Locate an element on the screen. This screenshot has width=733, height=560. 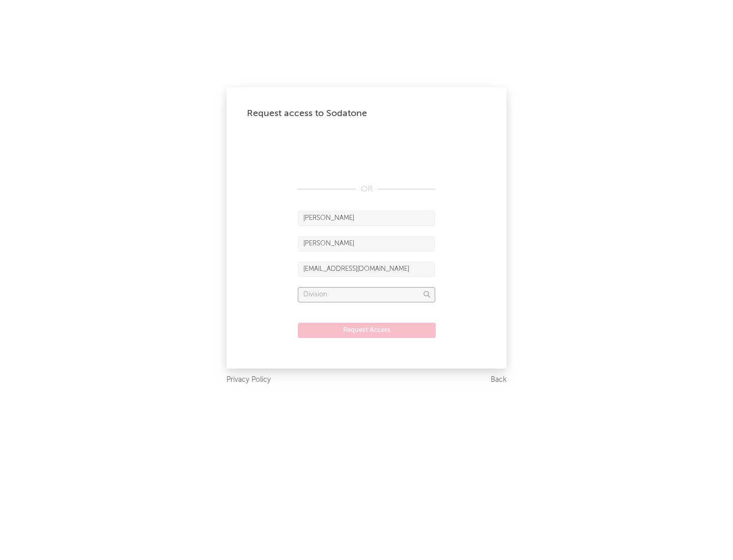
div: Request access to Sodatone is located at coordinates (366, 113).